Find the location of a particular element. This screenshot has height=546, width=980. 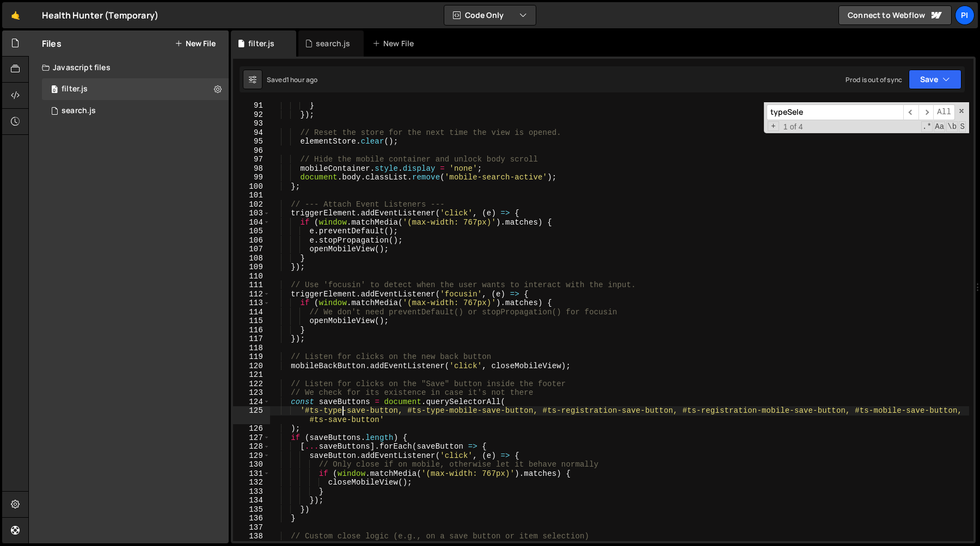

span: RegExp Search is located at coordinates (926, 127).